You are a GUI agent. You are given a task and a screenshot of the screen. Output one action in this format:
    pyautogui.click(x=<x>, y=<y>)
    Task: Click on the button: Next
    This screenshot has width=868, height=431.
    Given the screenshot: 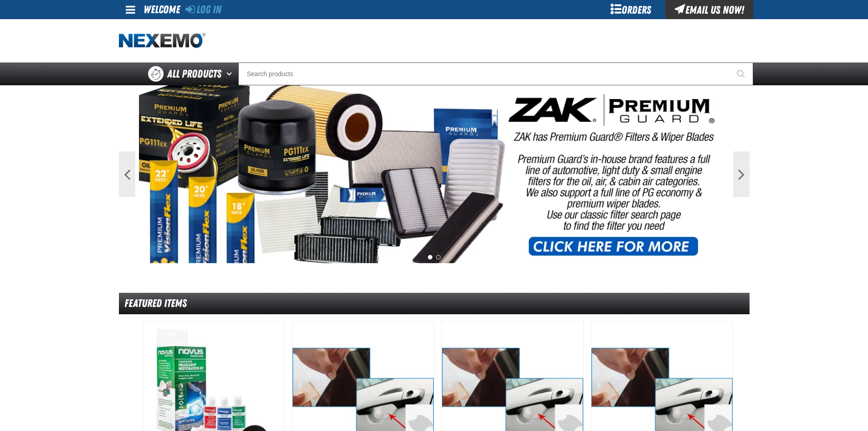 What is the action you would take?
    pyautogui.click(x=741, y=174)
    